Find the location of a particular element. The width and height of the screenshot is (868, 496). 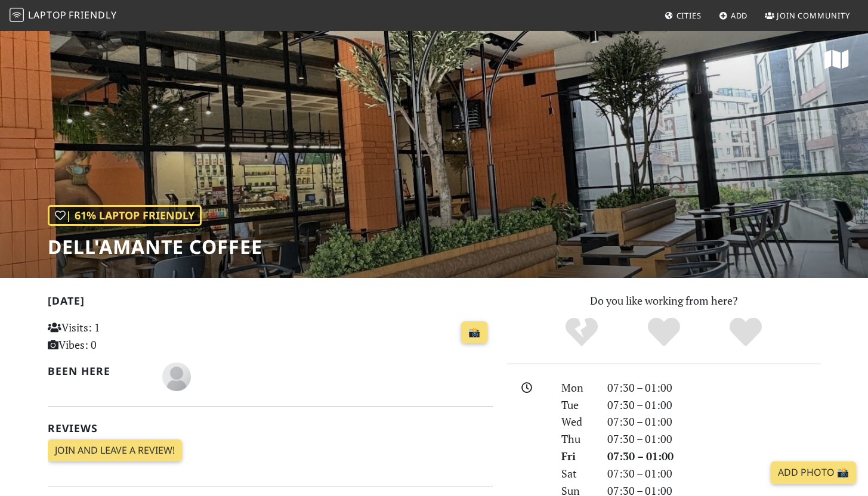

div: Fri is located at coordinates (576, 456).